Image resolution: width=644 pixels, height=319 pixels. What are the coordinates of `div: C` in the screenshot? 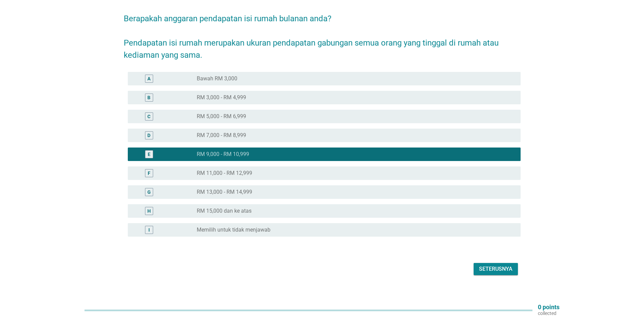 It's located at (148, 117).